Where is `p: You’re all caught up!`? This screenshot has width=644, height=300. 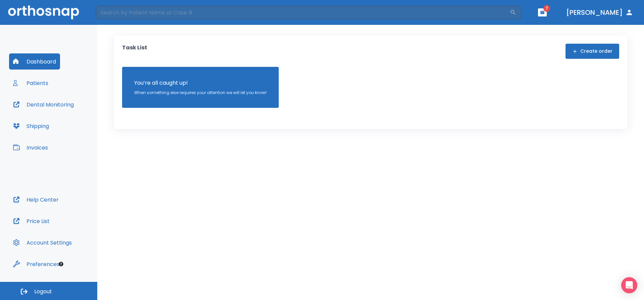
p: You’re all caught up! is located at coordinates (200, 83).